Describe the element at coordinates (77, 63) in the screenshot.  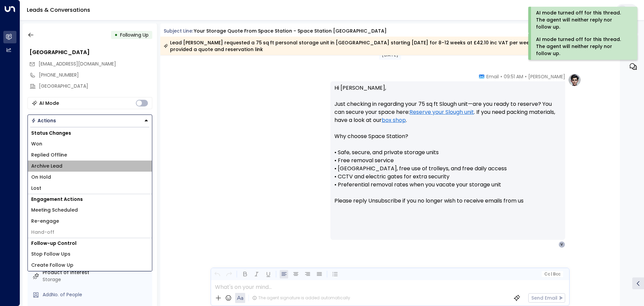
I see `span: vlatka.lake@space-station.co.uk` at that location.